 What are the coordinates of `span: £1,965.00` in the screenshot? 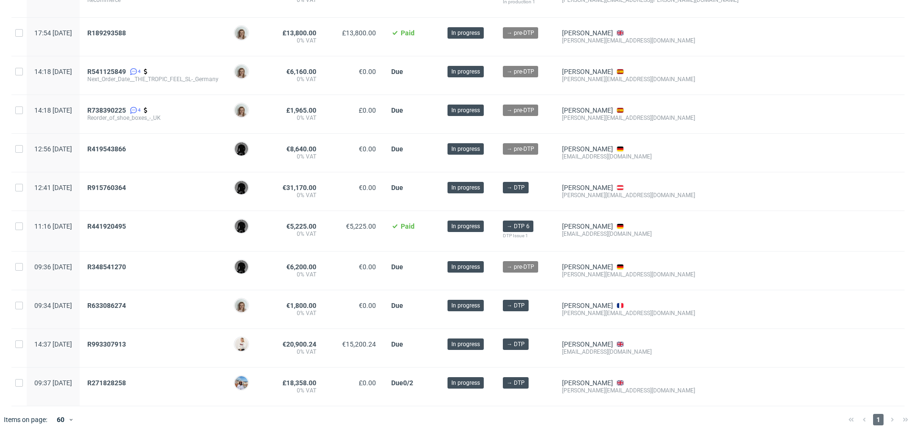 It's located at (301, 110).